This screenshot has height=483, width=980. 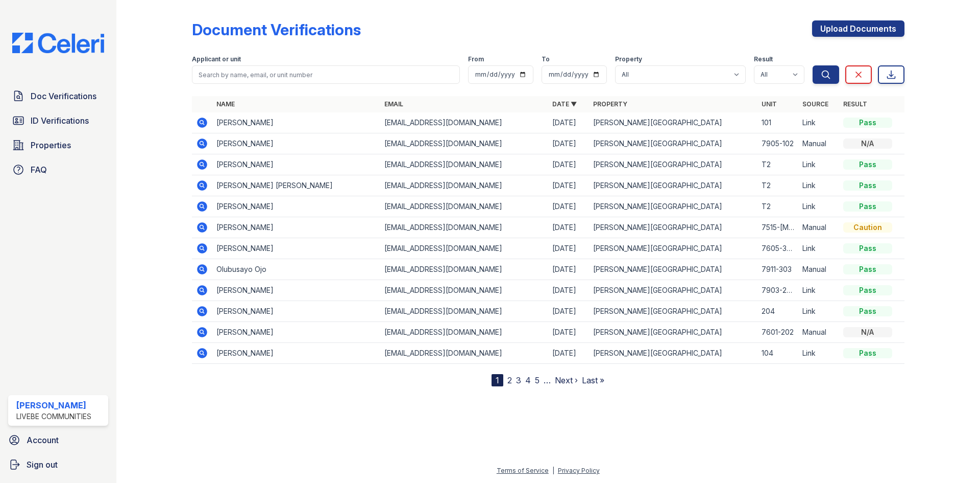 I want to click on div: Caution, so click(x=867, y=227).